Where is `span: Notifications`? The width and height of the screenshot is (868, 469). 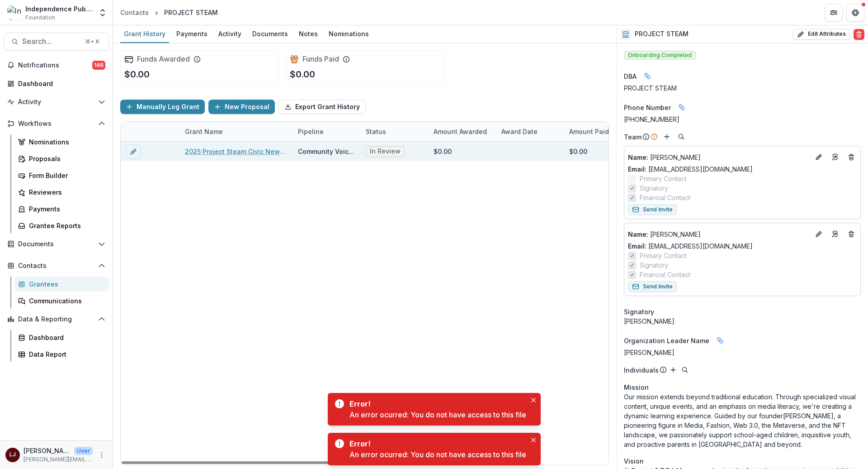
span: Notifications is located at coordinates (55, 65).